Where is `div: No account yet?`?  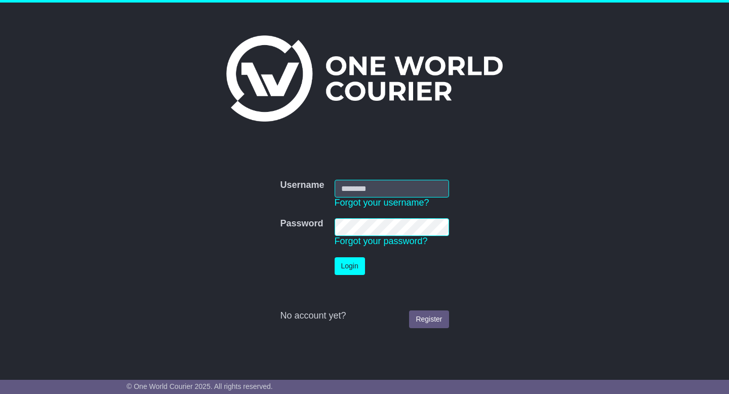 div: No account yet? is located at coordinates (364, 316).